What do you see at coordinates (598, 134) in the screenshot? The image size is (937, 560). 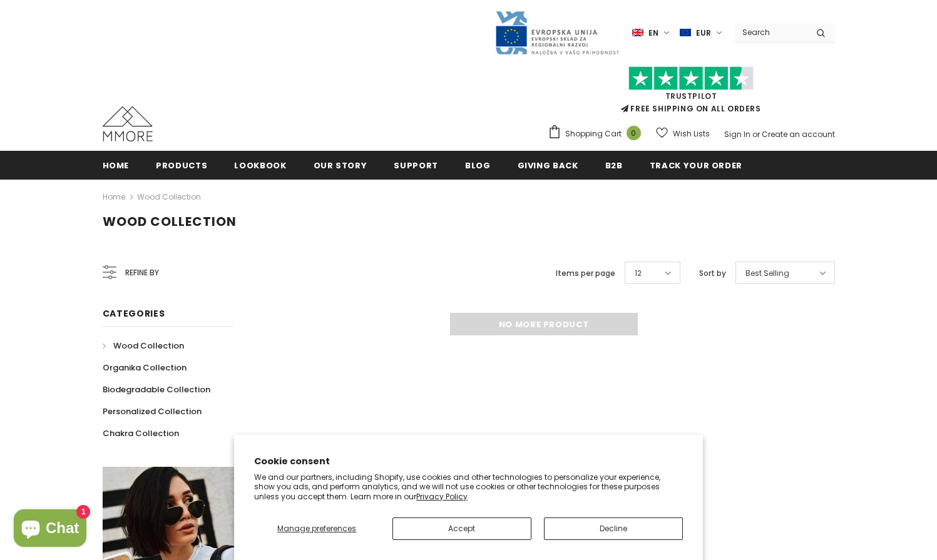 I see `a: Shopping Cart 0` at bounding box center [598, 134].